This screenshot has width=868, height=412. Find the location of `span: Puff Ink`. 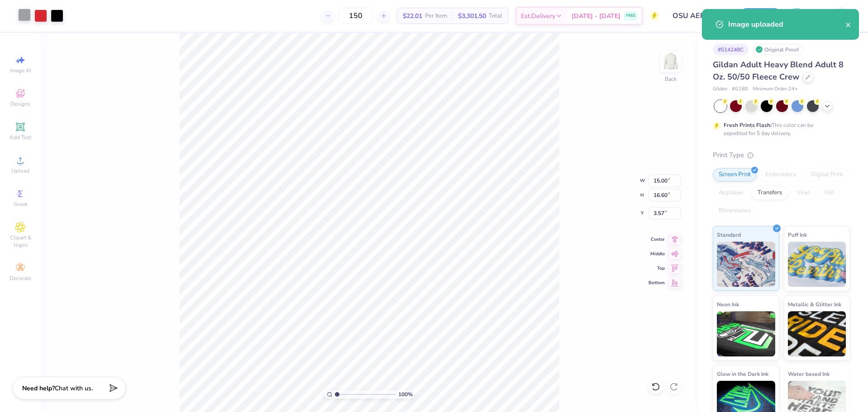

span: Puff Ink is located at coordinates (798, 235).